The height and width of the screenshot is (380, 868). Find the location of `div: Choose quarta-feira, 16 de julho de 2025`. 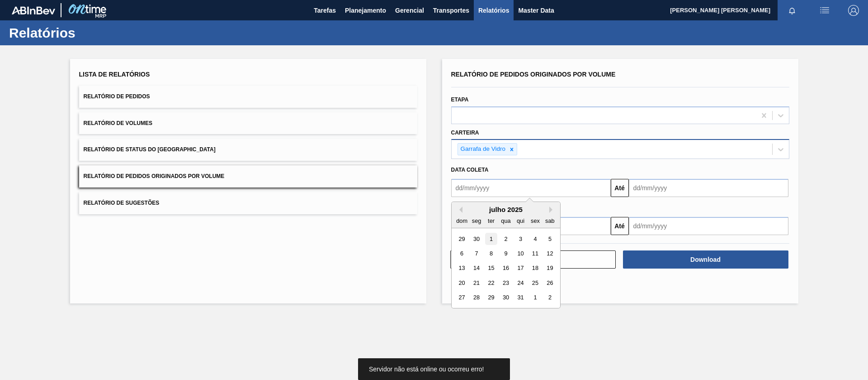

div: Choose quarta-feira, 16 de julho de 2025 is located at coordinates (505, 268).